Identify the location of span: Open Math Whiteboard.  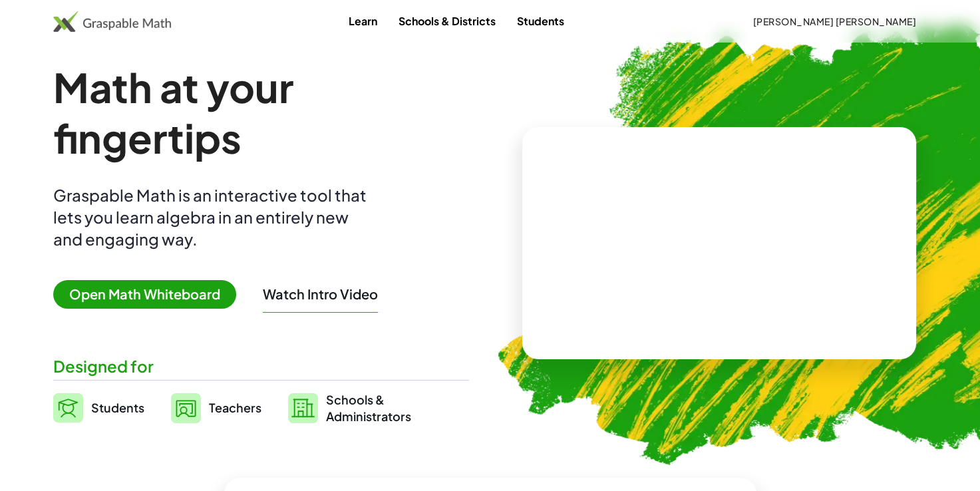
(144, 293).